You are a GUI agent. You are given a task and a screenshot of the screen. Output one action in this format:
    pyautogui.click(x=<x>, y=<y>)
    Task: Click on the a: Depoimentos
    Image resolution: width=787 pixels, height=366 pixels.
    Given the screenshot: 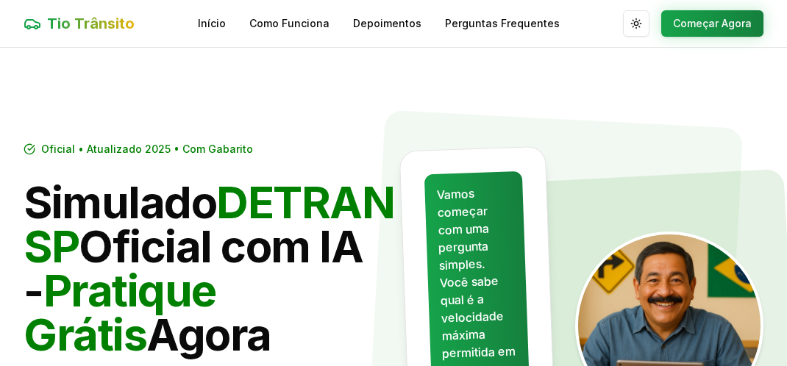 What is the action you would take?
    pyautogui.click(x=387, y=24)
    